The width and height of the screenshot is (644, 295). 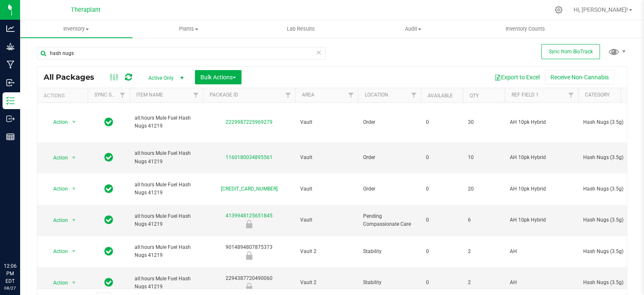 I want to click on span: 20, so click(x=484, y=189).